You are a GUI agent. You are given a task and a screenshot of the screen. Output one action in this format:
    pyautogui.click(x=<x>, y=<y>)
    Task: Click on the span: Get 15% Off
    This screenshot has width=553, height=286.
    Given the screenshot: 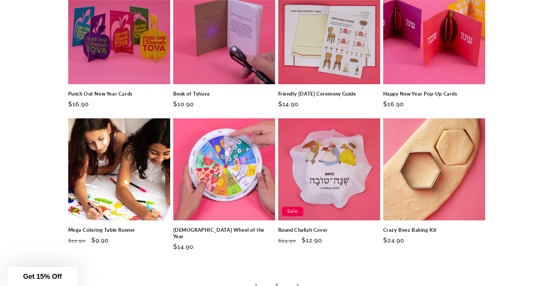 What is the action you would take?
    pyautogui.click(x=42, y=276)
    